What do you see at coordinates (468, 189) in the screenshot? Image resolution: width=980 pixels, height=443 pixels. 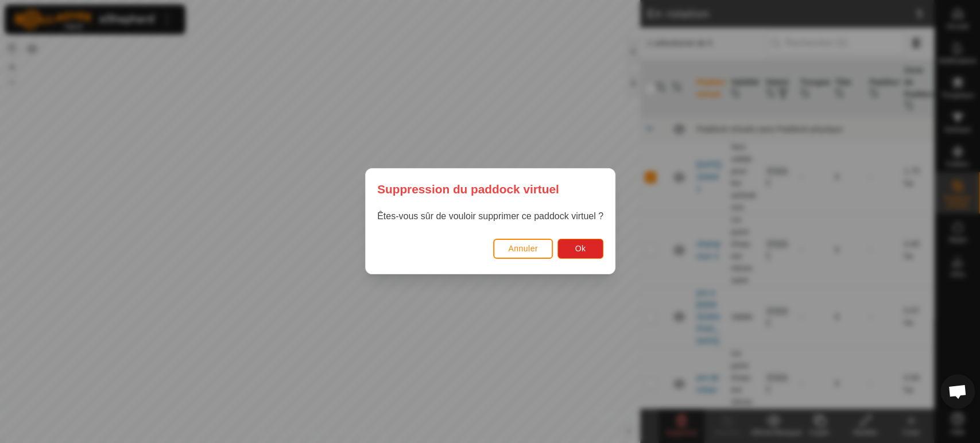 I see `span: Suppression du paddock virtuel` at bounding box center [468, 189].